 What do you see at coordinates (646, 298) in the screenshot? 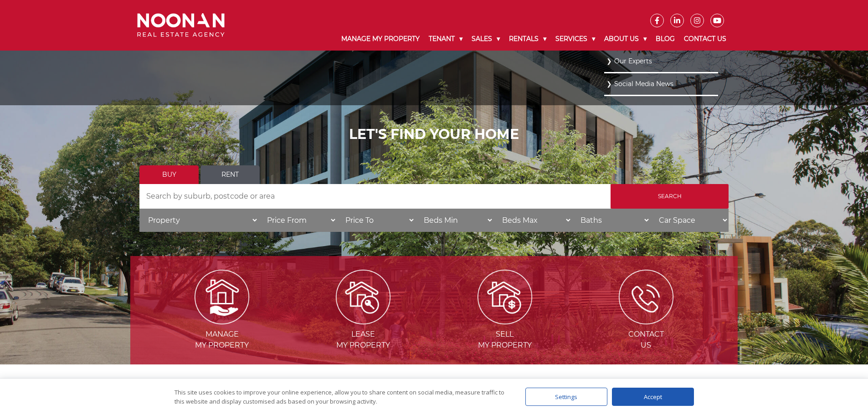
I see `img: ICONS` at bounding box center [646, 298].